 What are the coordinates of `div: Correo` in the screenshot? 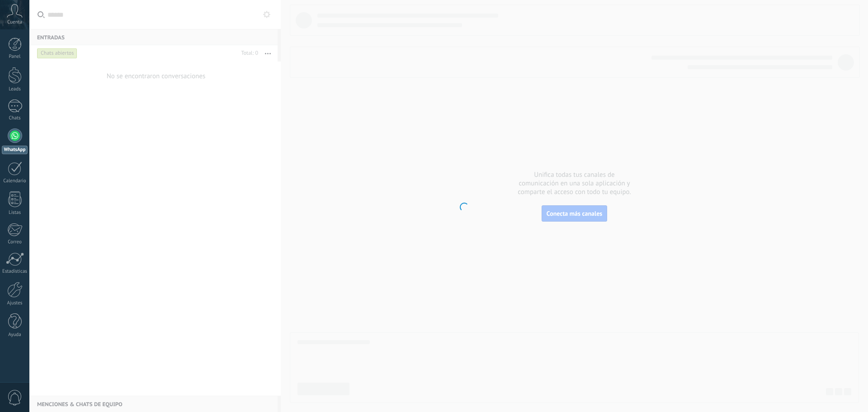 It's located at (15, 242).